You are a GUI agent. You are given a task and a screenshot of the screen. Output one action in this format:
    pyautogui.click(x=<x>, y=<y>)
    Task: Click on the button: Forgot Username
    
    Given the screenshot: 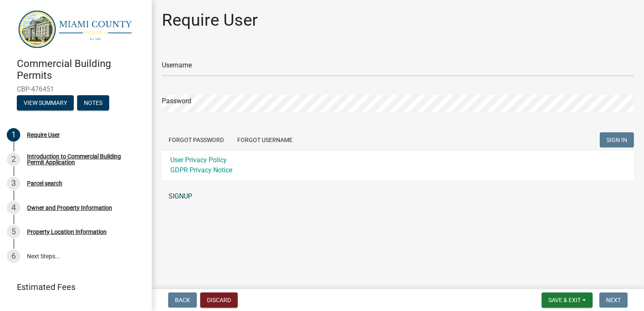 What is the action you would take?
    pyautogui.click(x=264, y=140)
    